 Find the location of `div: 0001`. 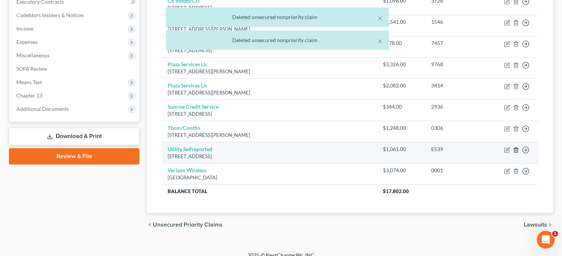

div: 0001 is located at coordinates (456, 170).